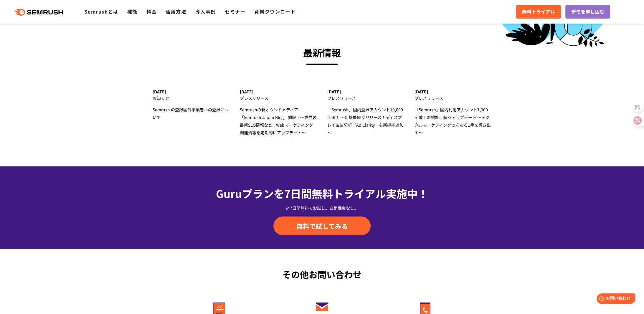  I want to click on a: 機能, so click(132, 12).